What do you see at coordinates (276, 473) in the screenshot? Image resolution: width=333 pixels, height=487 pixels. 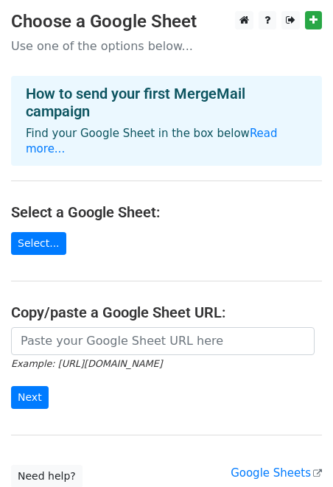 I see `a: Google Sheets` at bounding box center [276, 473].